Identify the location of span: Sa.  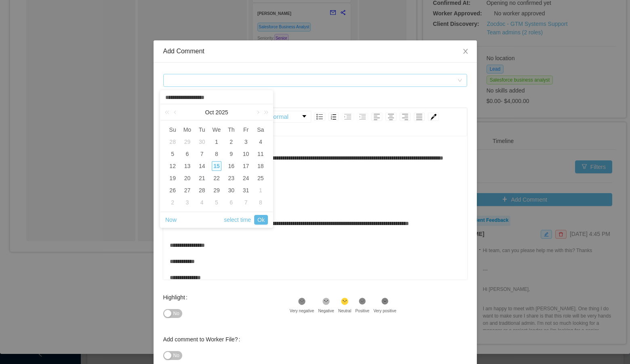
(261, 130).